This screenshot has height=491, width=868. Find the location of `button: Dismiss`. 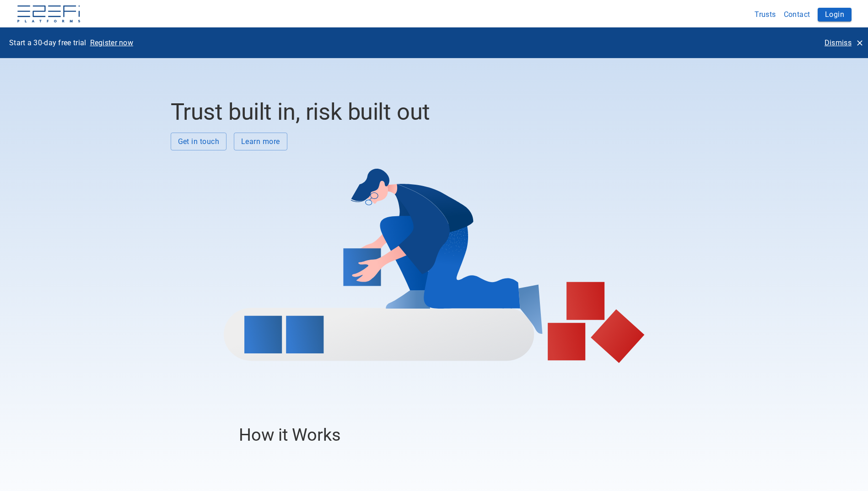

button: Dismiss is located at coordinates (843, 43).